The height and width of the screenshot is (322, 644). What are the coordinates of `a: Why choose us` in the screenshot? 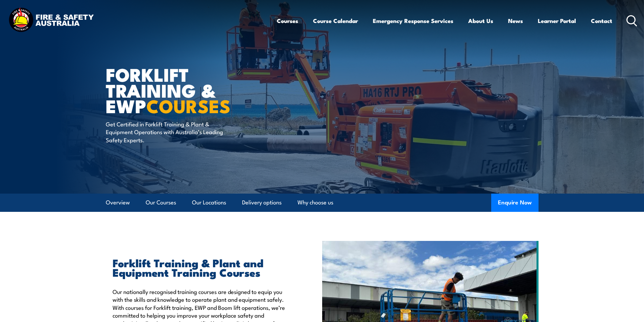 It's located at (315, 202).